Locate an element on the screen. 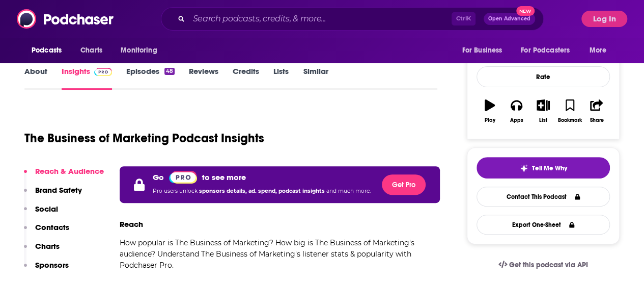  img: tell me why sparkle is located at coordinates (524, 168).